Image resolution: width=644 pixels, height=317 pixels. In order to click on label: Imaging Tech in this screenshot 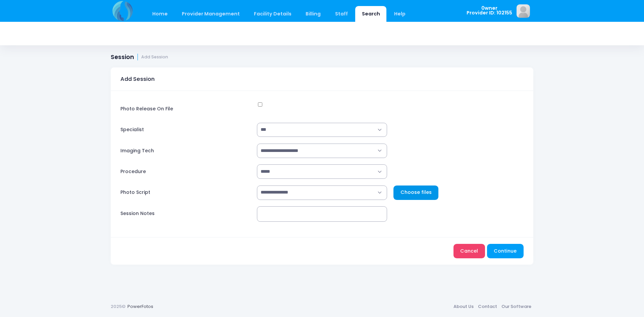, I will do `click(186, 151)`.